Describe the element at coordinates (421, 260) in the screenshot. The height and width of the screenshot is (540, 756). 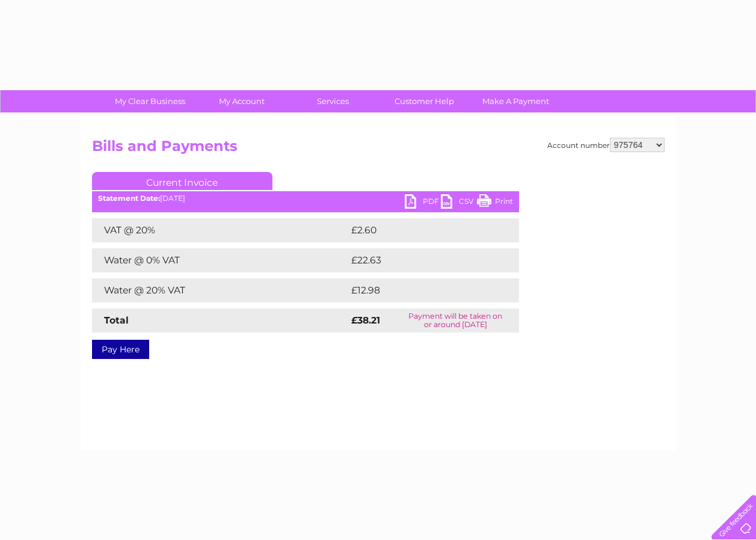
I see `td: £22.63` at that location.